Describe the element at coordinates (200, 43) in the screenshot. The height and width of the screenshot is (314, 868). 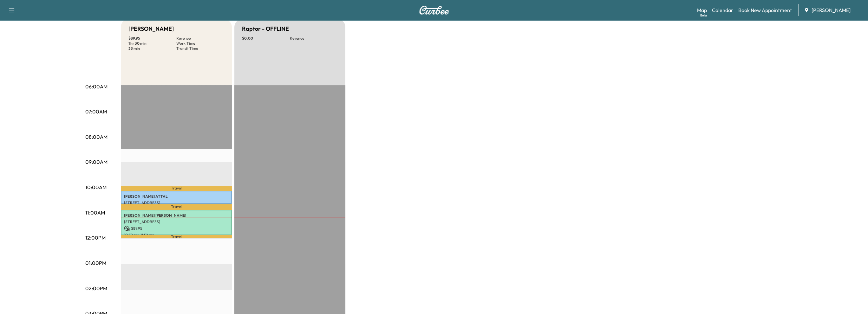
I see `p: Work Time` at that location.